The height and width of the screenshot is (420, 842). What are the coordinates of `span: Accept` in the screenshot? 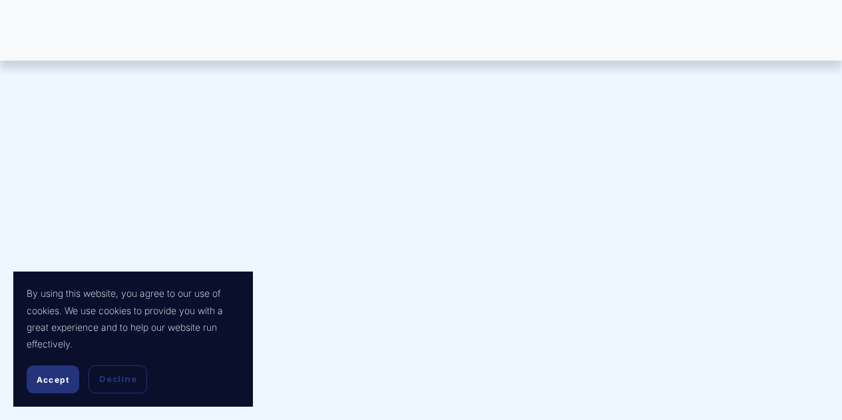 It's located at (53, 379).